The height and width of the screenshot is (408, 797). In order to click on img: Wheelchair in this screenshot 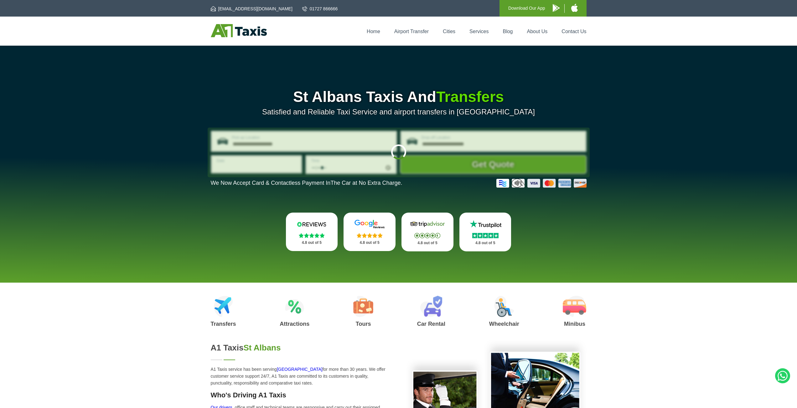, I will do `click(504, 307)`.